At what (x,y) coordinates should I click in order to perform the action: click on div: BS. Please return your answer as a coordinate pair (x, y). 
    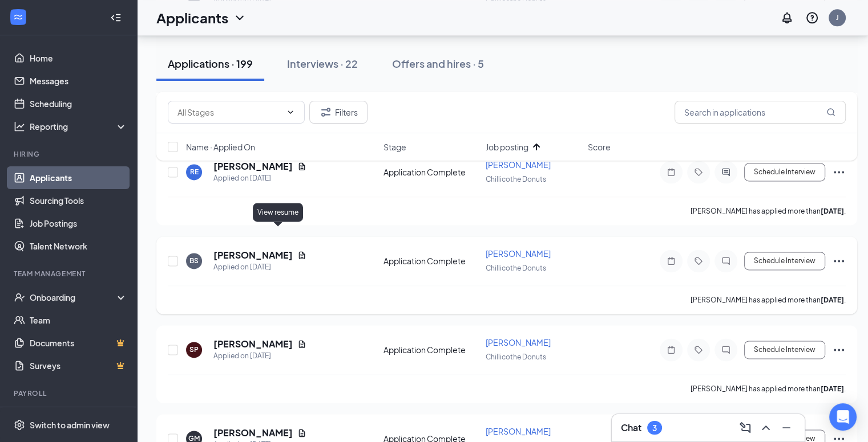
    Looking at the image, I should click on (194, 260).